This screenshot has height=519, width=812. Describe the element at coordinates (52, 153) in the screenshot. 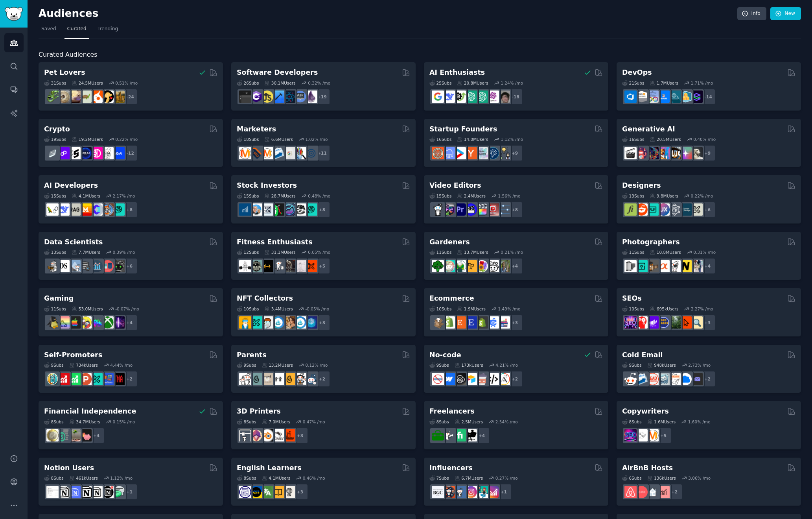

I see `img: ethfinance` at that location.